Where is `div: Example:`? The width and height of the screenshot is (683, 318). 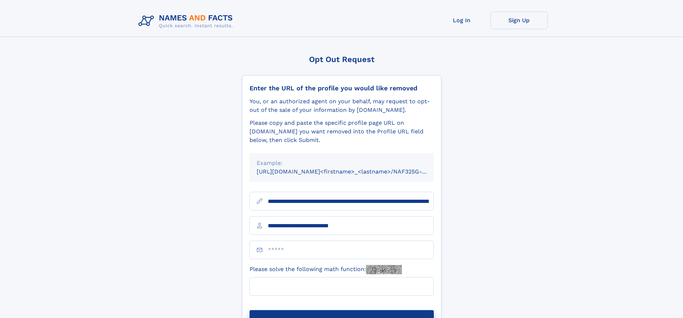
div: Example: is located at coordinates (342, 163).